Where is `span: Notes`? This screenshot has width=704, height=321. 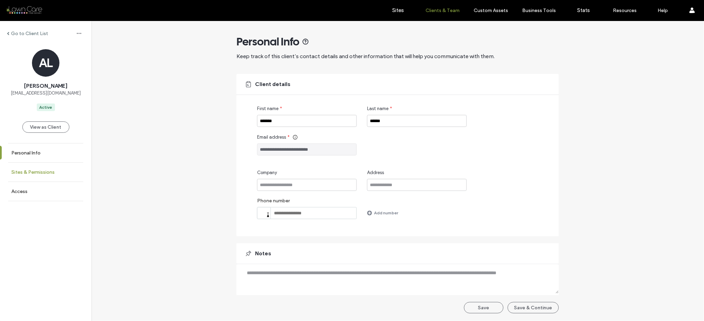 span: Notes is located at coordinates (263, 253).